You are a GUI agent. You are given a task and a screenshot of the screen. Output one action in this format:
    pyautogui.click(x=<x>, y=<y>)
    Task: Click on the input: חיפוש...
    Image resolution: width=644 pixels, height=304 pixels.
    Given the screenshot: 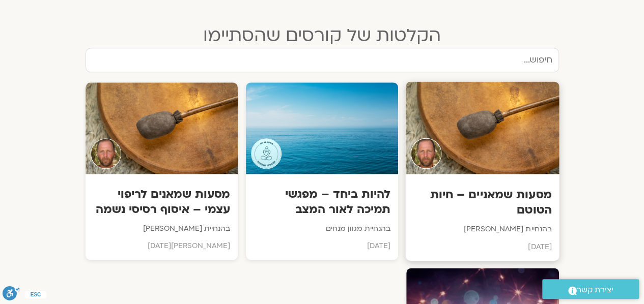 What is the action you would take?
    pyautogui.click(x=322, y=60)
    